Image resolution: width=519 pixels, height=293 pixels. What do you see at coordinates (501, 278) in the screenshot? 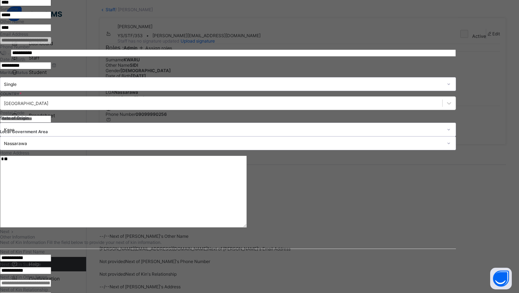
I see `button: Open asap` at bounding box center [501, 278].